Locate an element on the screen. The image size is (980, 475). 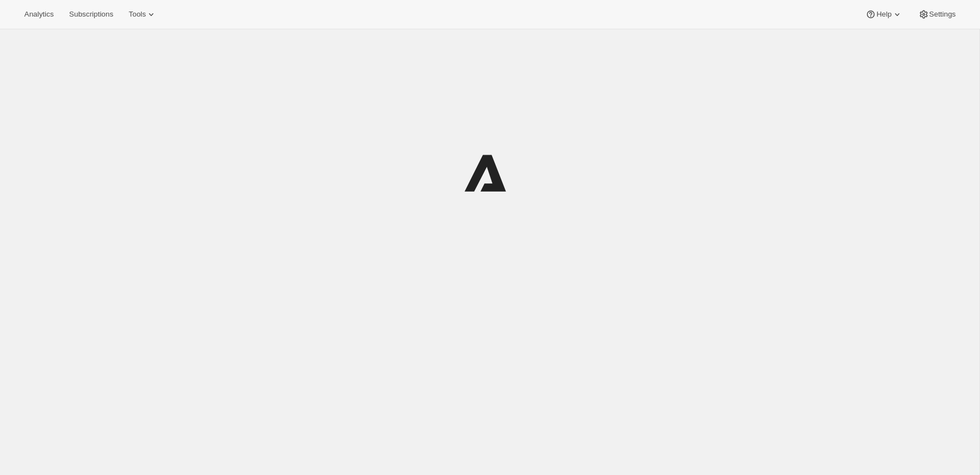
span: Tools is located at coordinates (137, 15).